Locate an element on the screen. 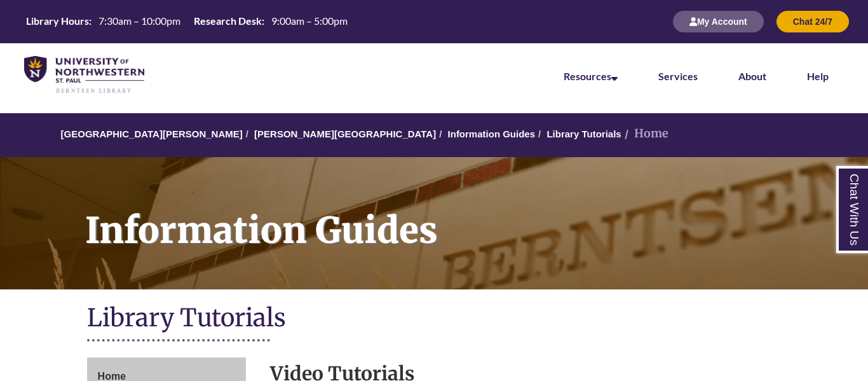 This screenshot has width=868, height=381. a: My Account is located at coordinates (718, 21).